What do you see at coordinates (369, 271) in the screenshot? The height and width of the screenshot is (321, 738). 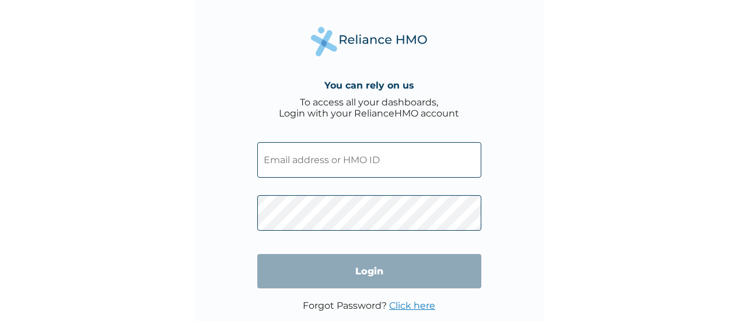 I see `input: Login` at bounding box center [369, 271].